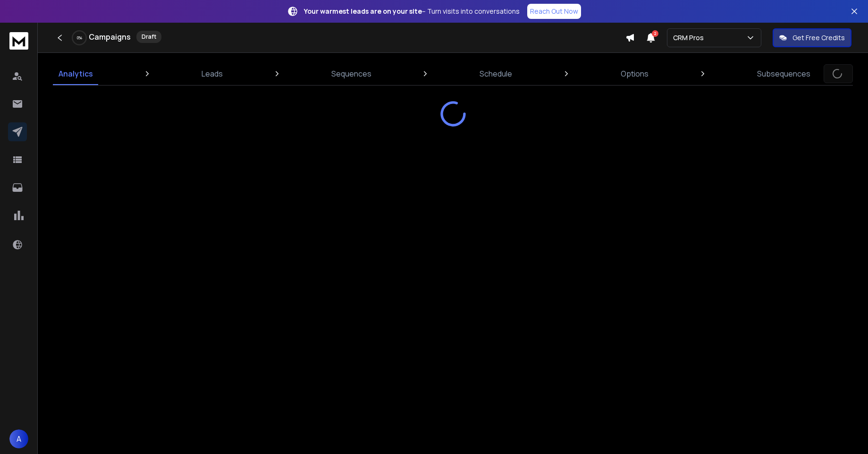 The image size is (868, 454). Describe the element at coordinates (818, 38) in the screenshot. I see `p: Get Free Credits` at that location.